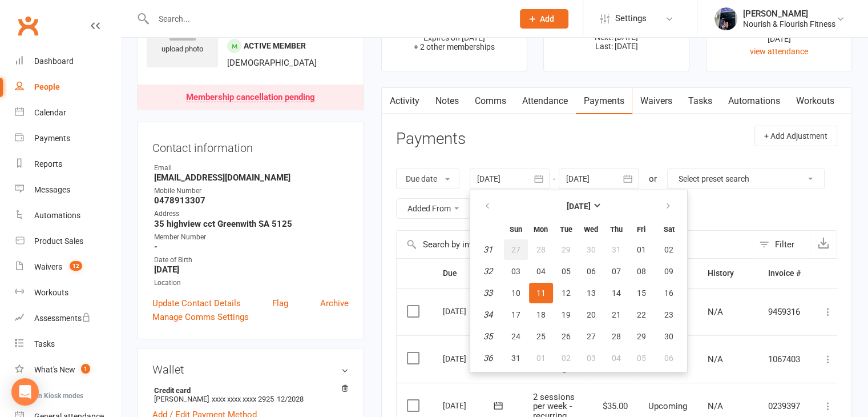  What do you see at coordinates (251, 200) in the screenshot?
I see `strong: 0478913307` at bounding box center [251, 200].